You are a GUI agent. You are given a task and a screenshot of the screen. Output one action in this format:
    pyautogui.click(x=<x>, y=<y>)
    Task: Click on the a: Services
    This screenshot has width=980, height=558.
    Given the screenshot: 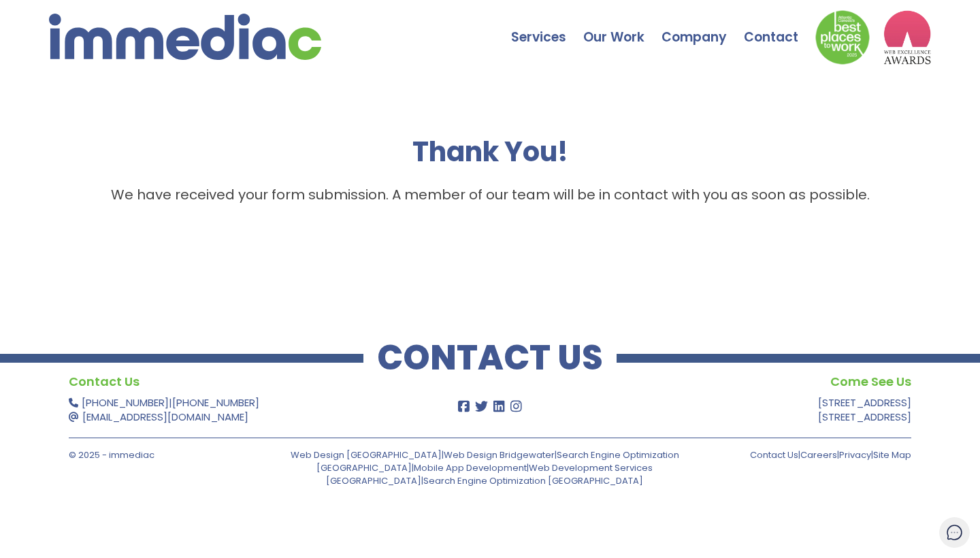 What is the action you would take?
    pyautogui.click(x=547, y=27)
    